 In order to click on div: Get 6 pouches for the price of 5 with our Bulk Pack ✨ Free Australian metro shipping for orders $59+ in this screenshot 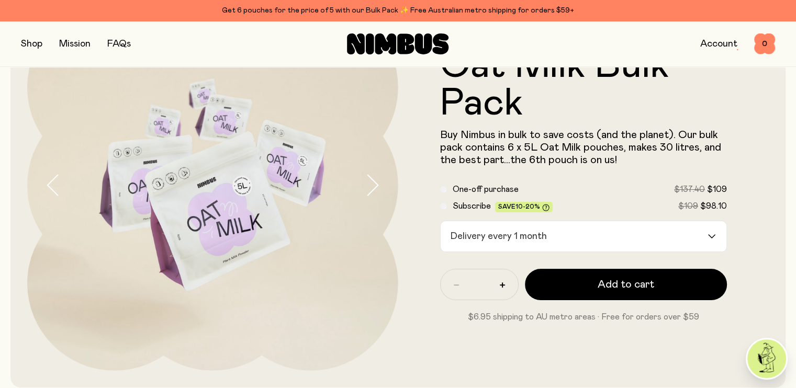, I will do `click(398, 10)`.